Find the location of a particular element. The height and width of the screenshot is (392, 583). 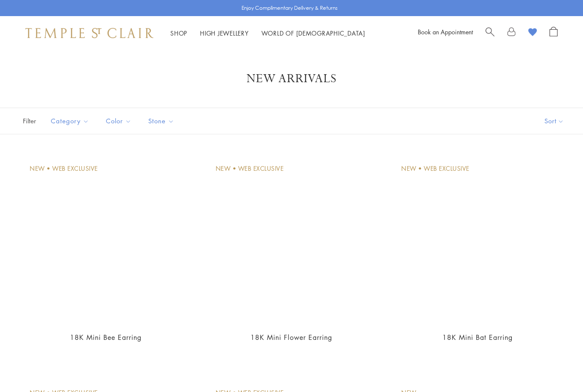

span: Category is located at coordinates (71, 121).